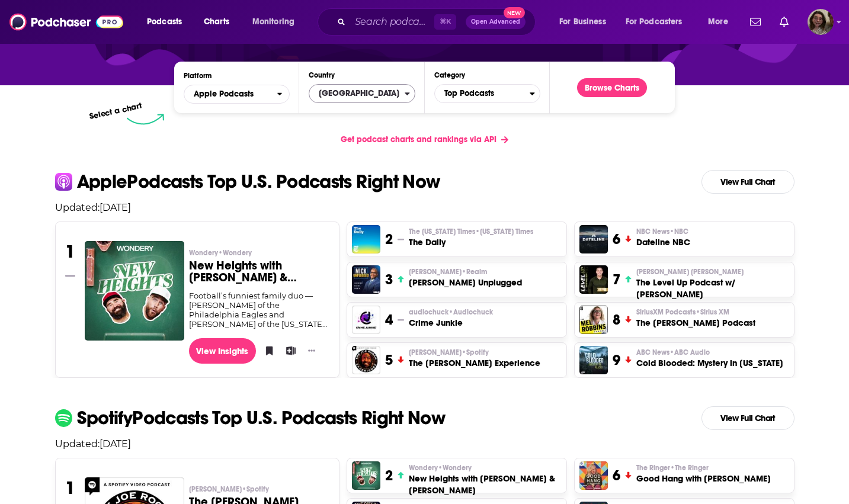  Describe the element at coordinates (495, 22) in the screenshot. I see `button: Open AdvancedNew` at that location.